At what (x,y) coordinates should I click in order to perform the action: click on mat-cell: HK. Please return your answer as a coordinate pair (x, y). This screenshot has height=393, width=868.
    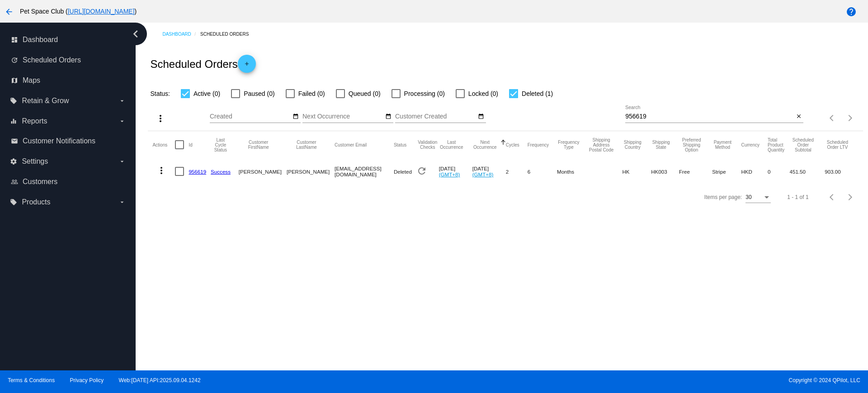
    Looking at the image, I should click on (636, 172).